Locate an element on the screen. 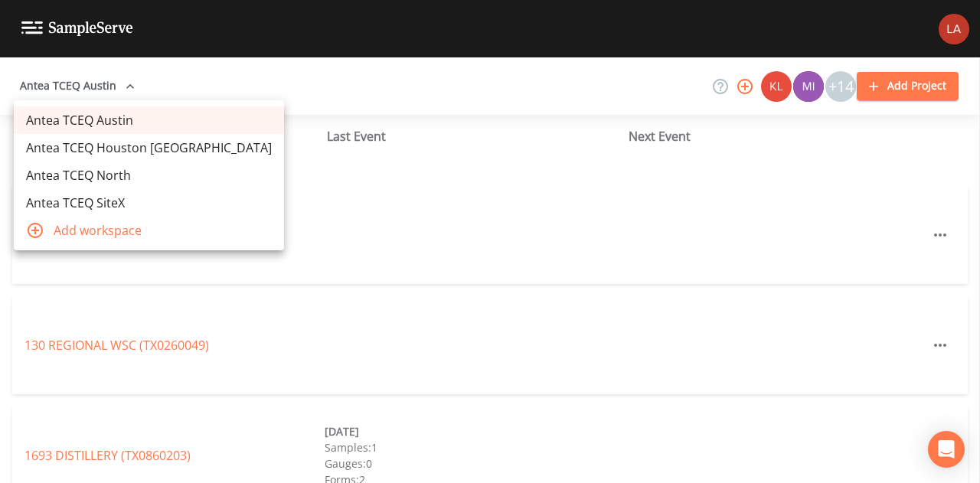 This screenshot has height=483, width=980. a: Antea TCEQ North is located at coordinates (148, 175).